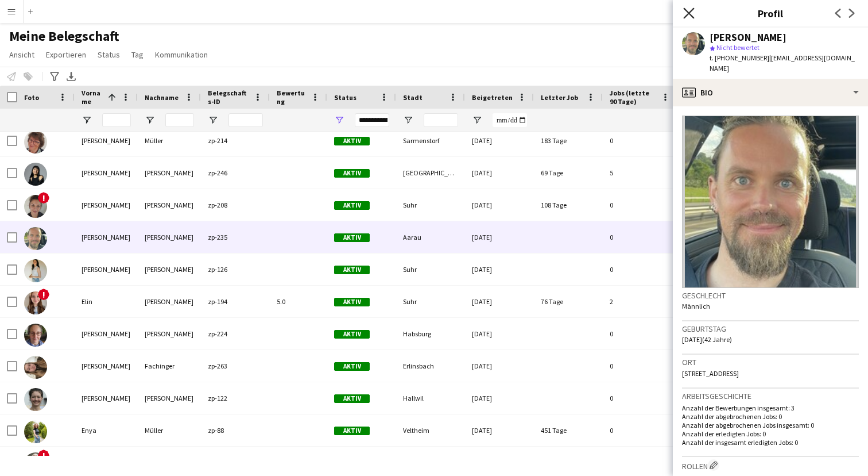 The width and height of the screenshot is (868, 476). What do you see at coordinates (235, 398) in the screenshot?
I see `div: zp-122` at bounding box center [235, 398].